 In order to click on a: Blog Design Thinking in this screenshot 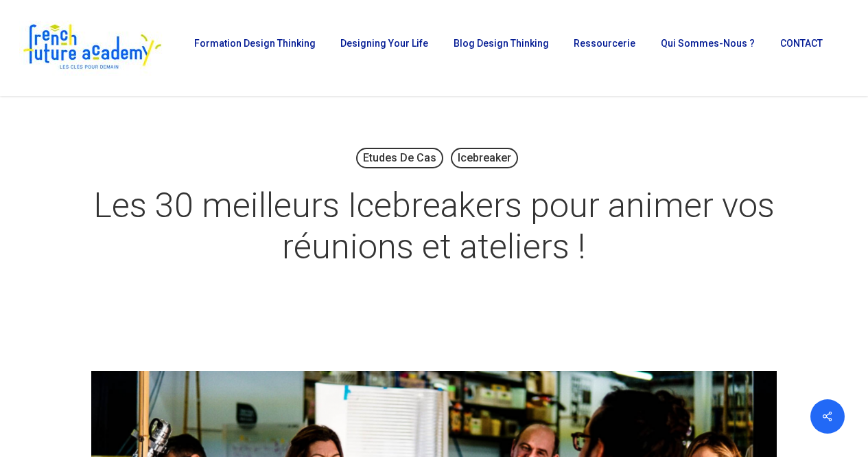, I will do `click(500, 48)`.